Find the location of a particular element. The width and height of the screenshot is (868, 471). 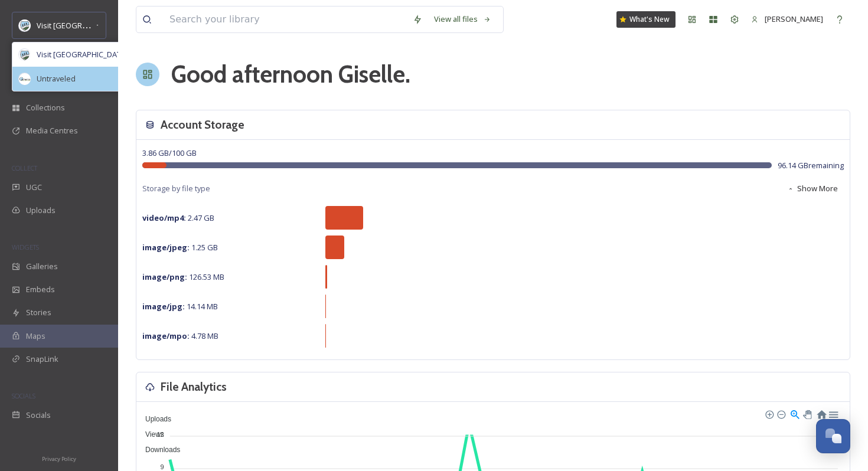

span: Storage by file type is located at coordinates (176, 188).